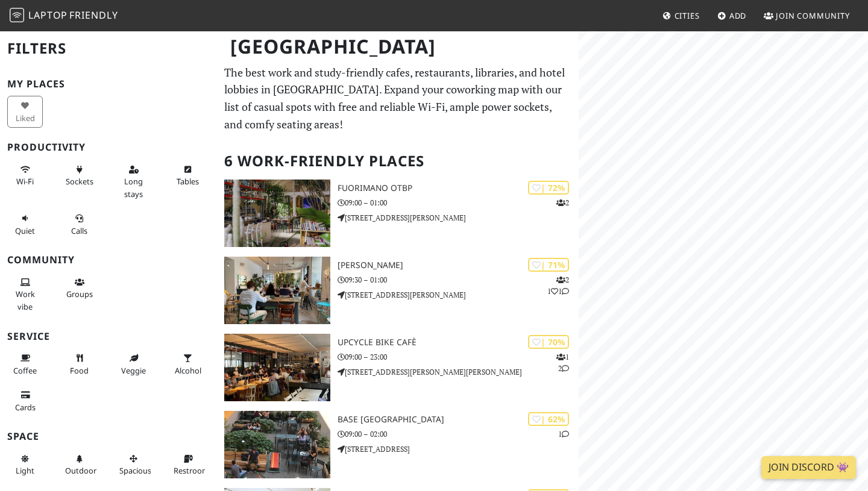 The image size is (868, 491). Describe the element at coordinates (458, 357) in the screenshot. I see `p: 09:00 – 23:00` at that location.